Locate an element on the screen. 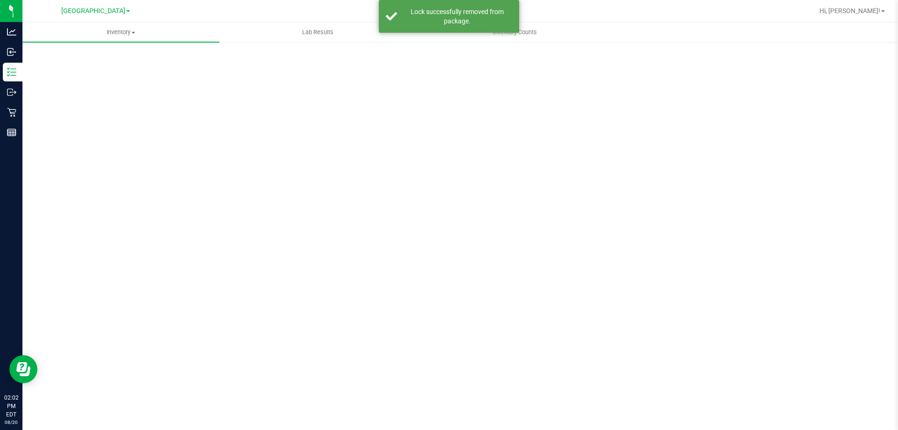 This screenshot has width=898, height=430. inline-svg: Retail is located at coordinates (12, 112).